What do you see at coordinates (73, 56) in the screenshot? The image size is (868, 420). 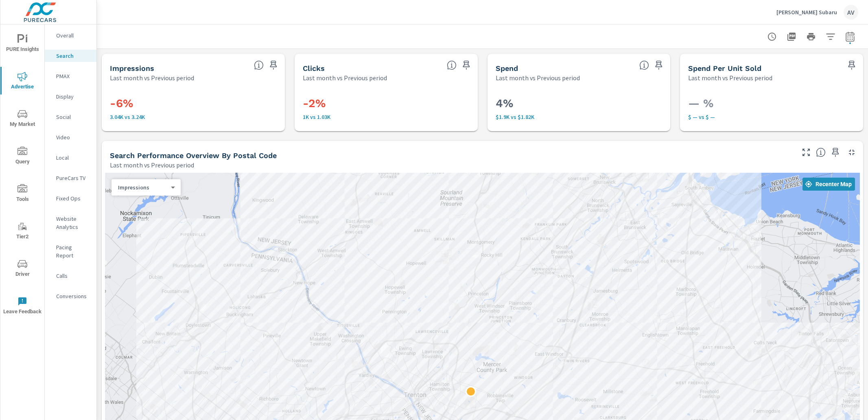 I see `p: Search` at bounding box center [73, 56].